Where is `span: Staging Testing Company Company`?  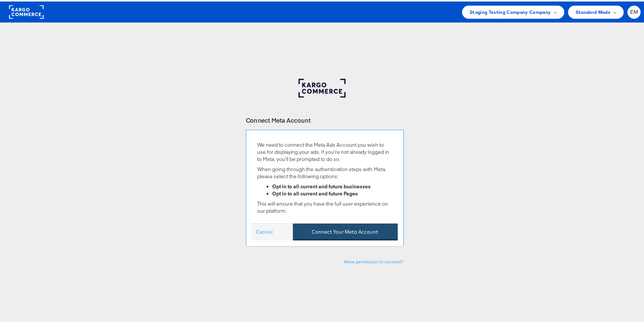 span: Staging Testing Company Company is located at coordinates (510, 10).